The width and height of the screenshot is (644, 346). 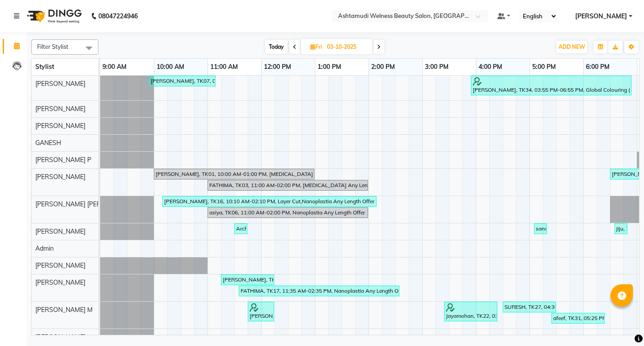 I want to click on a: 3:00 PM, so click(x=436, y=67).